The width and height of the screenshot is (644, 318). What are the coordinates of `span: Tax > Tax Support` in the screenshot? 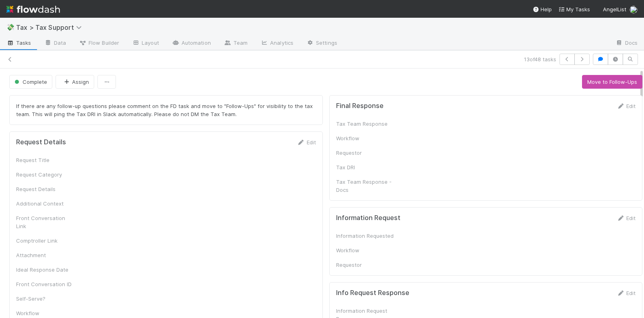 It's located at (51, 27).